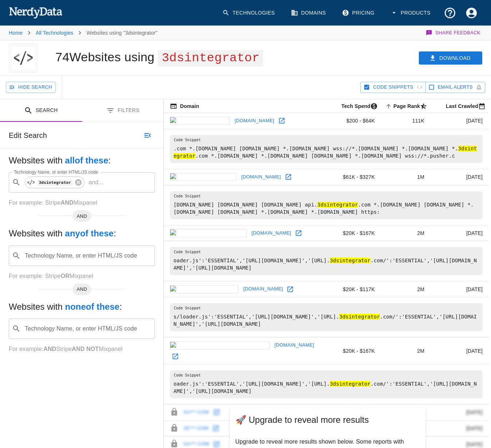 Image resolution: width=491 pixels, height=448 pixels. Describe the element at coordinates (405, 121) in the screenshot. I see `td: 111K` at that location.